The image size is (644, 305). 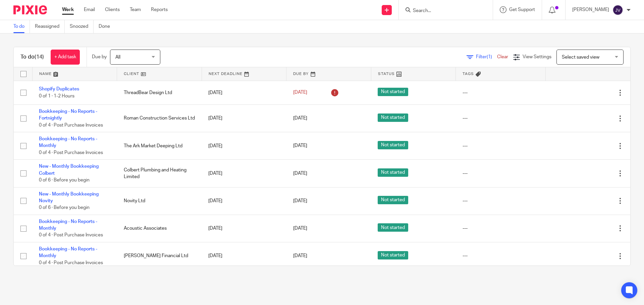 What do you see at coordinates (468, 74) in the screenshot?
I see `span: Tags` at bounding box center [468, 74].